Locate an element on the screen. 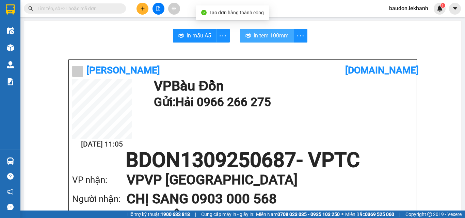 This screenshot has width=465, height=218. div: An Sương is located at coordinates (92, 10).